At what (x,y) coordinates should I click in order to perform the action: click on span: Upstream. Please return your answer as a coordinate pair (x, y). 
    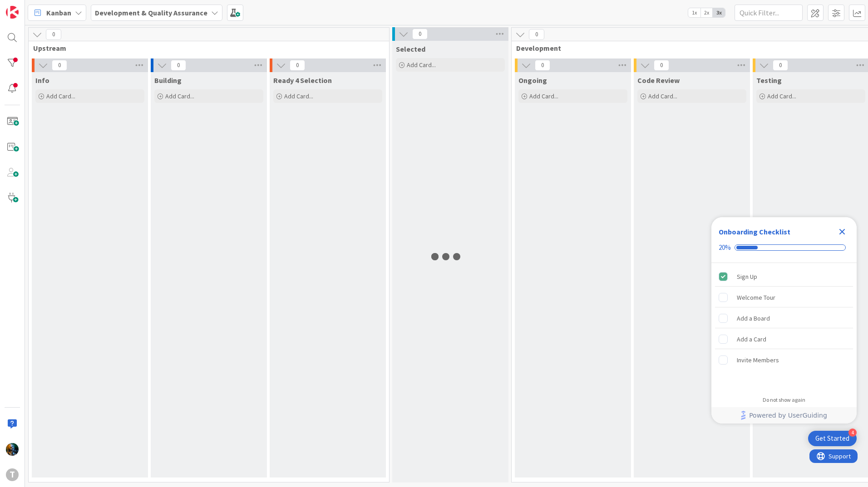
    Looking at the image, I should click on (205, 48).